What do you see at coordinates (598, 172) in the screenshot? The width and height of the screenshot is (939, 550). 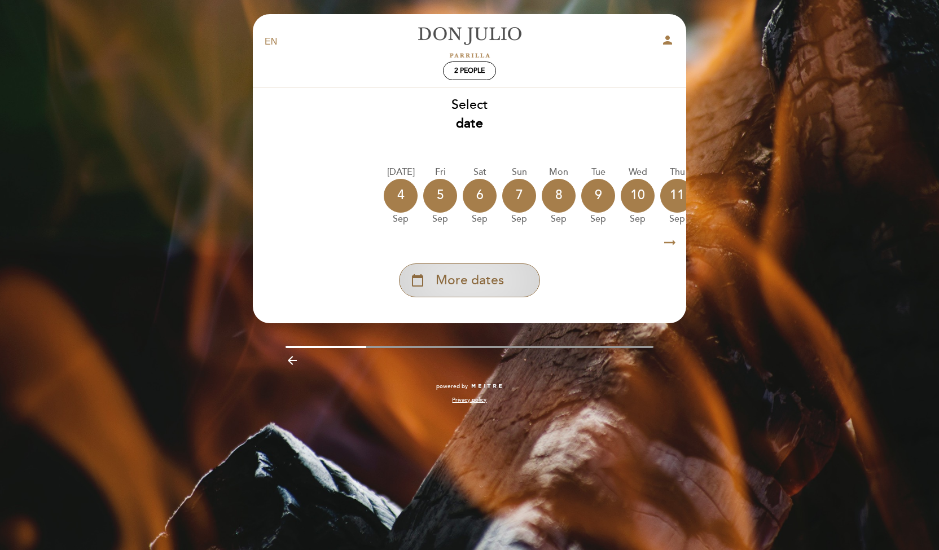 I see `div: Tue` at bounding box center [598, 172].